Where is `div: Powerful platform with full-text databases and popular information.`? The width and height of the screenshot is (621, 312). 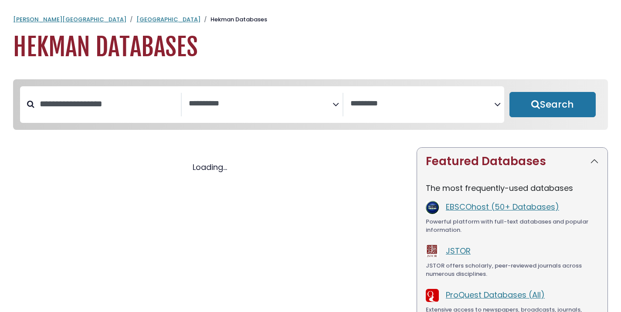 div: Powerful platform with full-text databases and popular information. is located at coordinates (512, 226).